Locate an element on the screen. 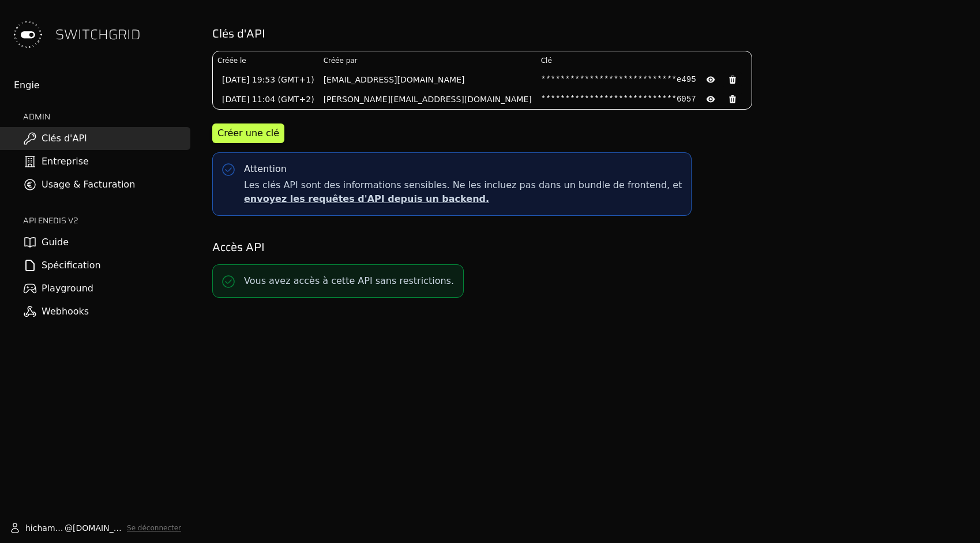 The width and height of the screenshot is (980, 543). span: Les clés API sont des informations sensibles. Ne les incluez pas dans un bundle de frontend, et is located at coordinates (463, 192).